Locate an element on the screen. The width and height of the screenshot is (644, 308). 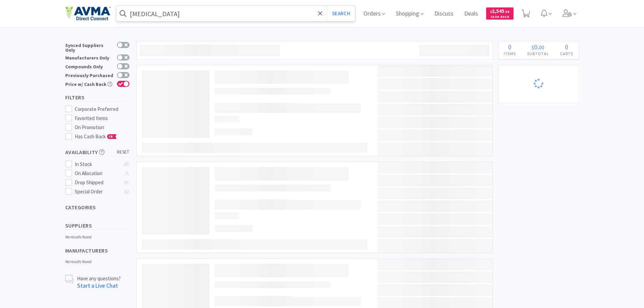
div: On Allocation is located at coordinates (97, 174).